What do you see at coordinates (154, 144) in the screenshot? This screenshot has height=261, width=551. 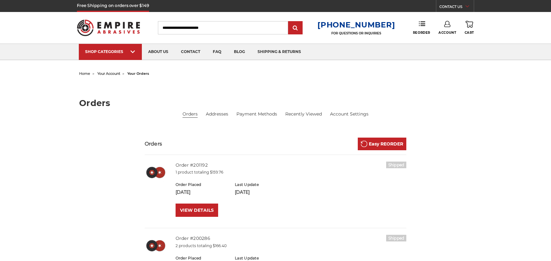 I see `h3: Orders` at bounding box center [154, 144].